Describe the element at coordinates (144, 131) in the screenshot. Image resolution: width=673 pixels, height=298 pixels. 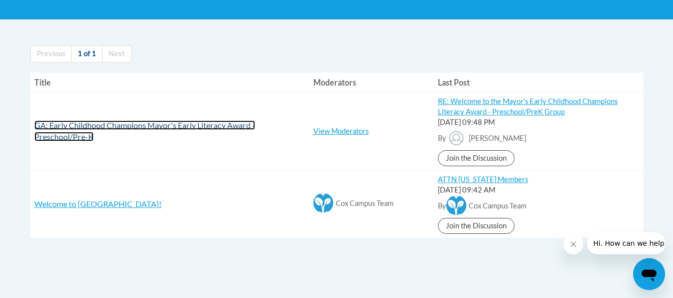
I see `span: GA: Early Childhood Champions Mayor's Early Literacy Award - Preschool/Pre-K` at that location.